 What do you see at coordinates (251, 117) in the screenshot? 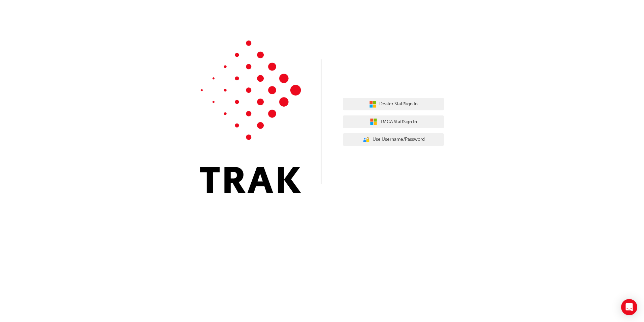
I see `img: Trak` at bounding box center [251, 117].